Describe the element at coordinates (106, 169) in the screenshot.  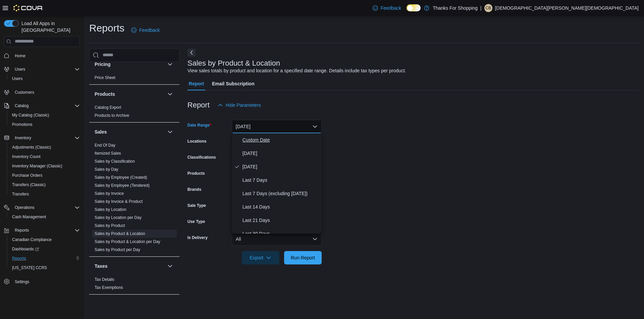
I see `a: Sales by Day` at that location.